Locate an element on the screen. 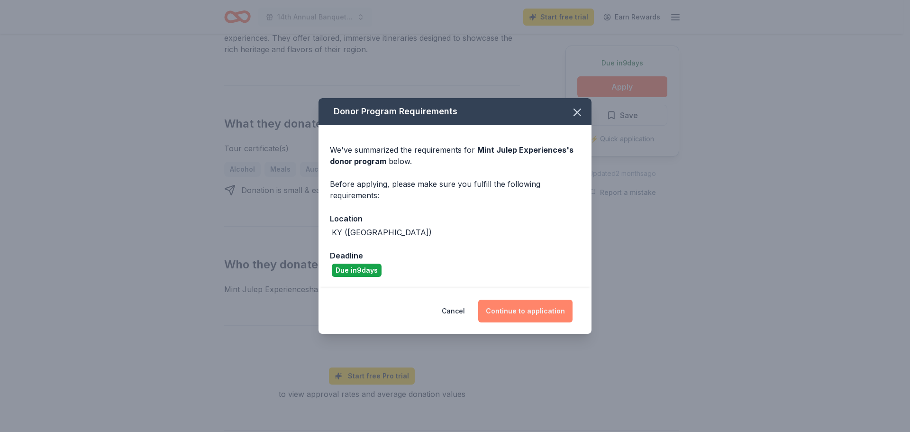  div: Deadline is located at coordinates (455, 255).